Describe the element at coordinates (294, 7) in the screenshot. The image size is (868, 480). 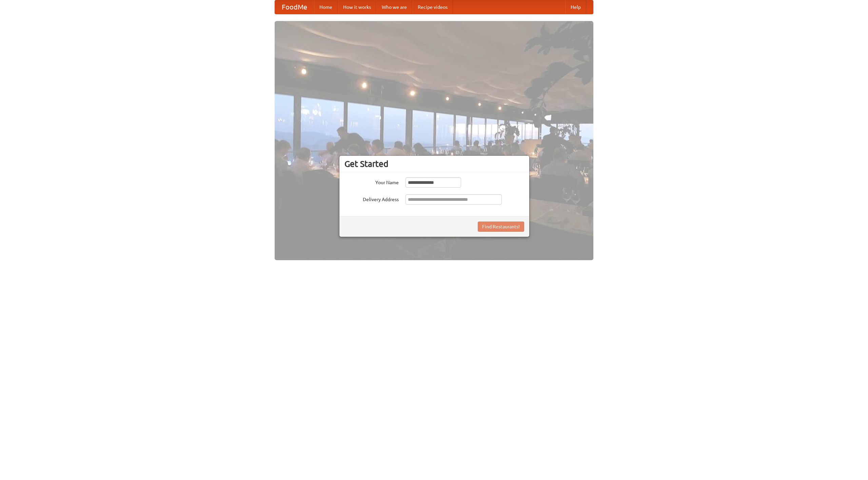
I see `a: FoodMe` at that location.